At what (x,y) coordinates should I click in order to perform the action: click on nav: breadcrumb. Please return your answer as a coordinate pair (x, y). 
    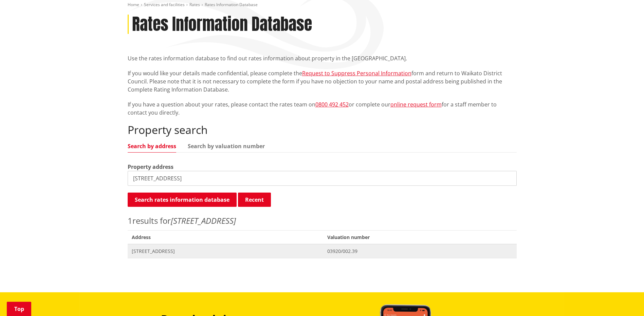
    Looking at the image, I should click on (322, 5).